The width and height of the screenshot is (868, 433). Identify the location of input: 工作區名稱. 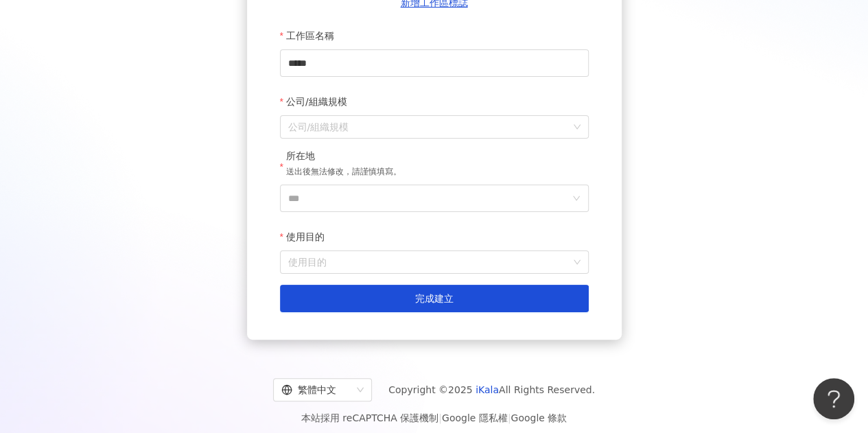
(434, 63).